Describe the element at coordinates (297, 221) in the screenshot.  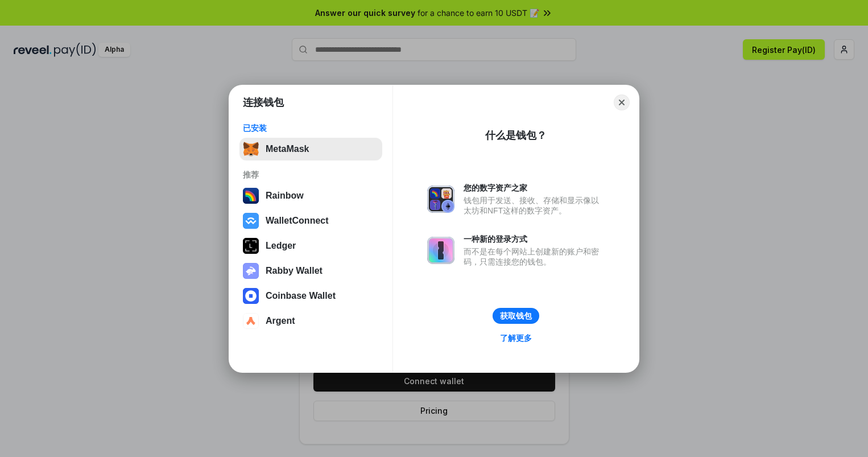
I see `div: WalletConnect` at that location.